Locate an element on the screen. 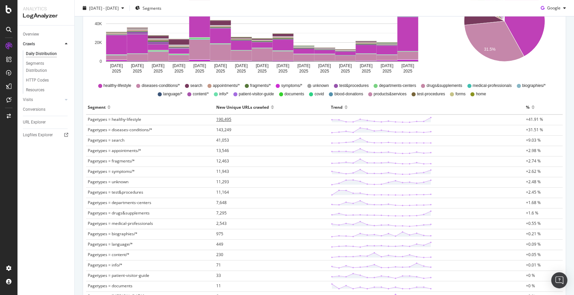 The height and width of the screenshot is (295, 574). a: Logfiles Explorer is located at coordinates (46, 135).